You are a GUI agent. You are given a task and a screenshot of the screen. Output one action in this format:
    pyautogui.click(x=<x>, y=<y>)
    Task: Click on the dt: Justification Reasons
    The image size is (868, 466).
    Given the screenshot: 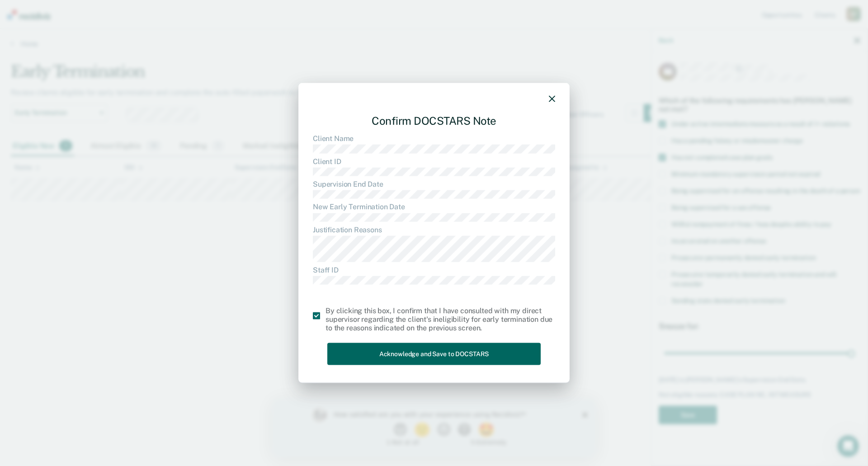 What is the action you would take?
    pyautogui.click(x=434, y=229)
    